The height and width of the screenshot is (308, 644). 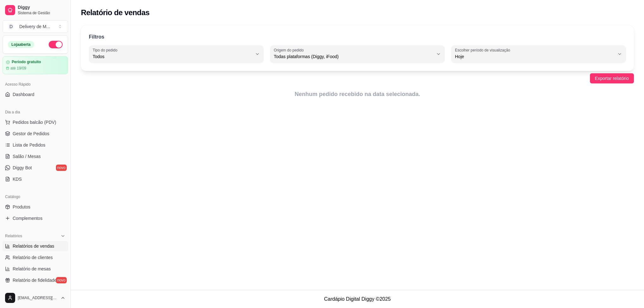 I want to click on a: Relatório de mesas, so click(x=35, y=269).